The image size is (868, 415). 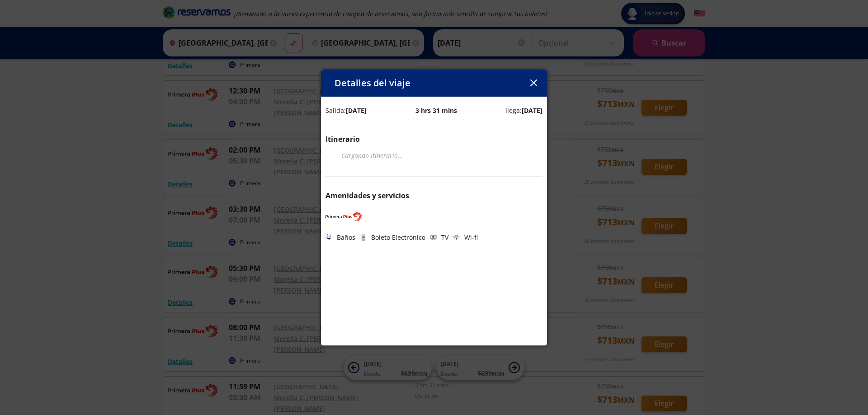 What do you see at coordinates (372, 155) in the screenshot?
I see `em: Cargando itinerario ...` at bounding box center [372, 155].